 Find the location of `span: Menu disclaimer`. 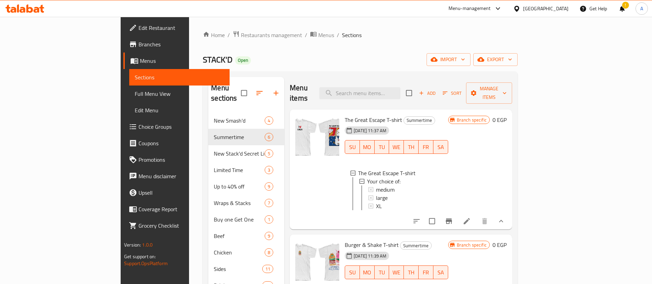

span: Menu disclaimer is located at coordinates (181, 176).